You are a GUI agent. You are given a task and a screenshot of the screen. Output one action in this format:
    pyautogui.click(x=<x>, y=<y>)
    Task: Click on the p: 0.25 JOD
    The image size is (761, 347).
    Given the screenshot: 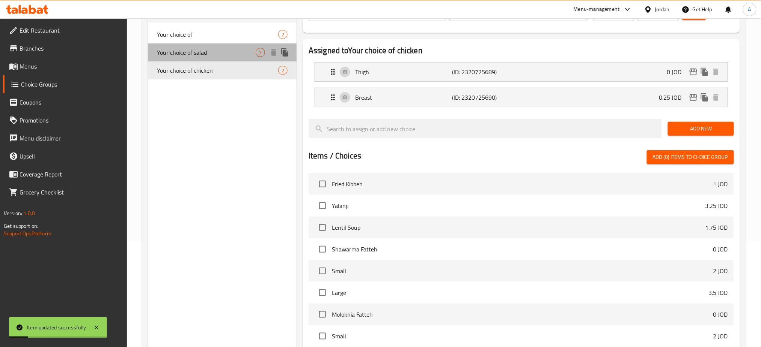 What is the action you would take?
    pyautogui.click(x=673, y=98)
    